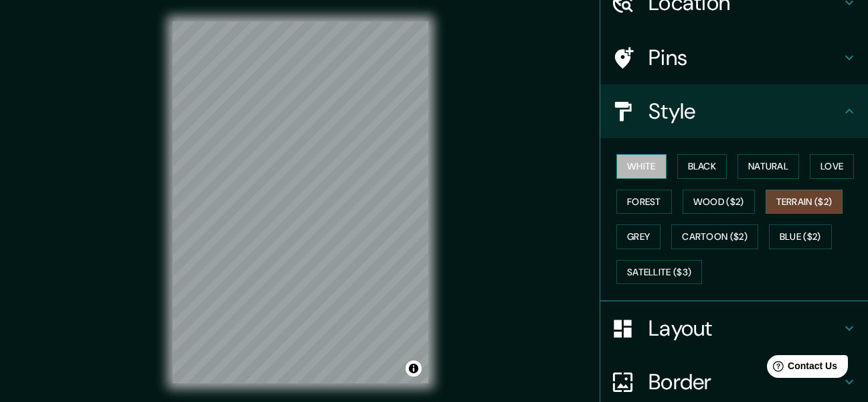 The height and width of the screenshot is (402, 868). What do you see at coordinates (719, 202) in the screenshot?
I see `button: Wood ($2)` at bounding box center [719, 202].